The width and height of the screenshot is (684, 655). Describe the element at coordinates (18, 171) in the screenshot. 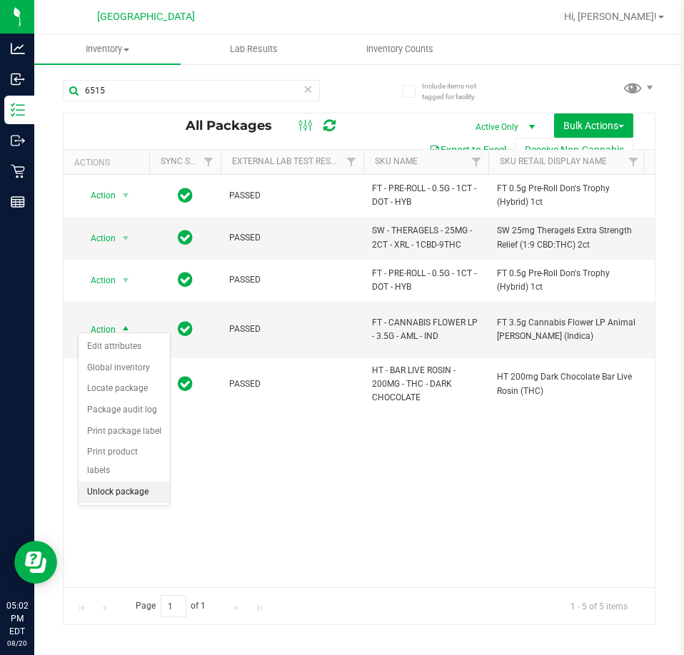

I see `inline-svg: Retail` at that location.